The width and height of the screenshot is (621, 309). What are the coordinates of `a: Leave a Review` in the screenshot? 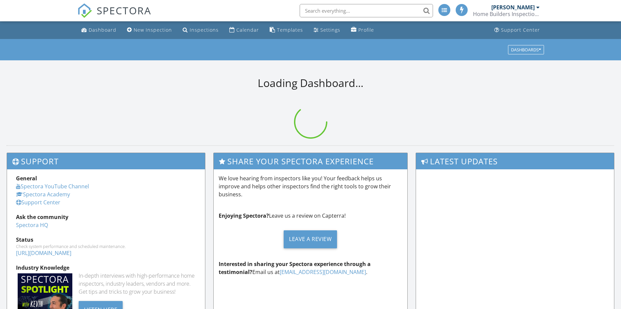 It's located at (311, 239).